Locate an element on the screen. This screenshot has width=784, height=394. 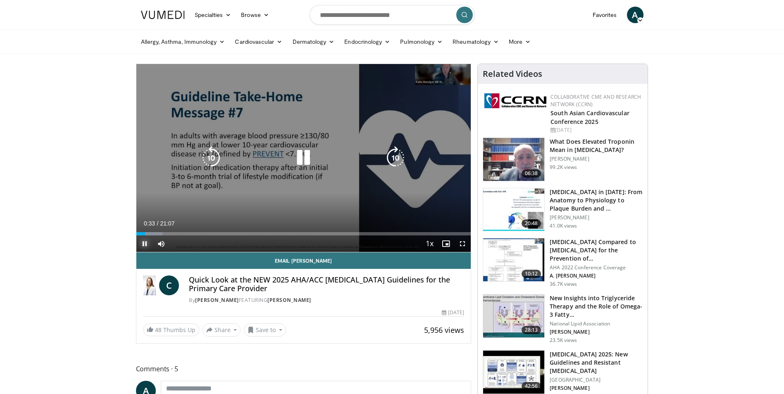
div: By FEATURING is located at coordinates (327, 301).